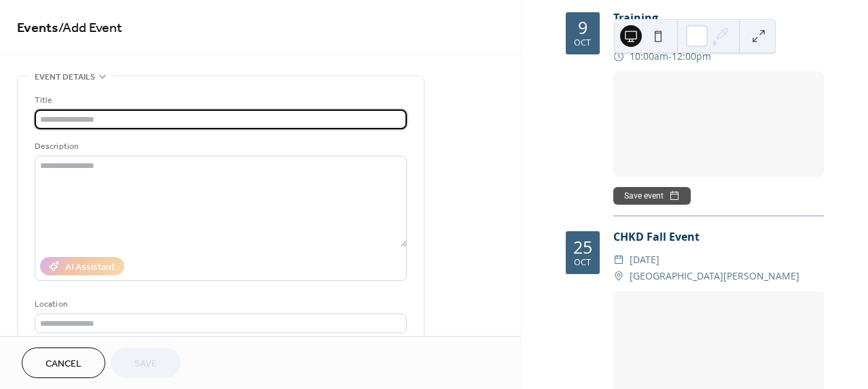 The height and width of the screenshot is (389, 868). Describe the element at coordinates (37, 28) in the screenshot. I see `a: Events` at that location.